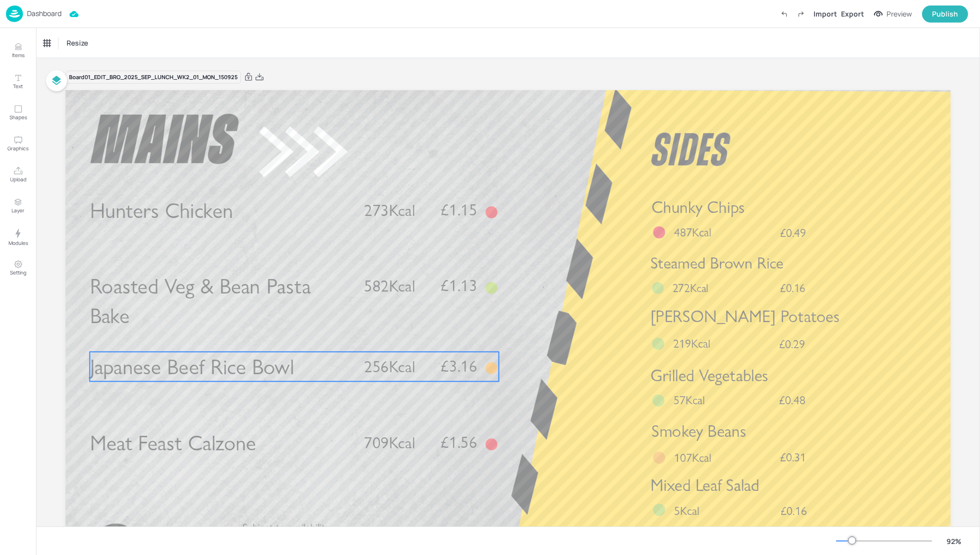 This screenshot has height=555, width=980. I want to click on span: Hunters Chicken, so click(162, 211).